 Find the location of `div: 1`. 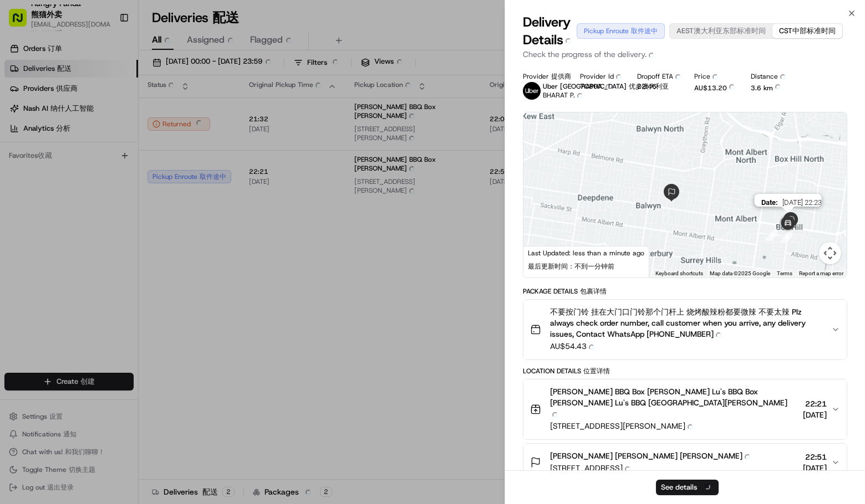

div: 1 is located at coordinates (752, 274).